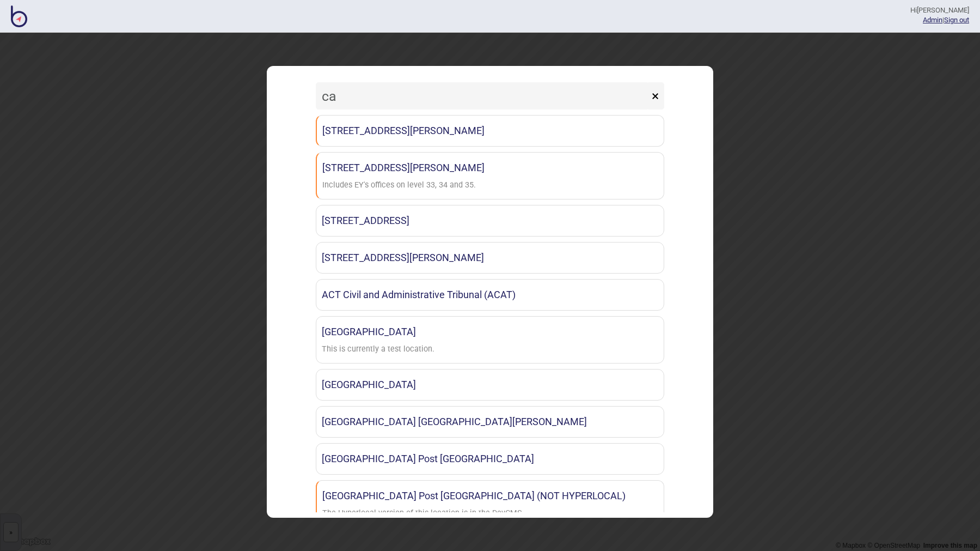  Describe the element at coordinates (957, 20) in the screenshot. I see `button: Sign out` at that location.